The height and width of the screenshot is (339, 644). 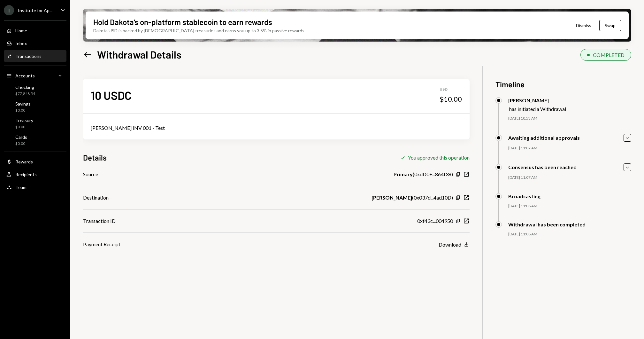 What do you see at coordinates (24, 162) in the screenshot?
I see `div: Rewards` at bounding box center [24, 162].